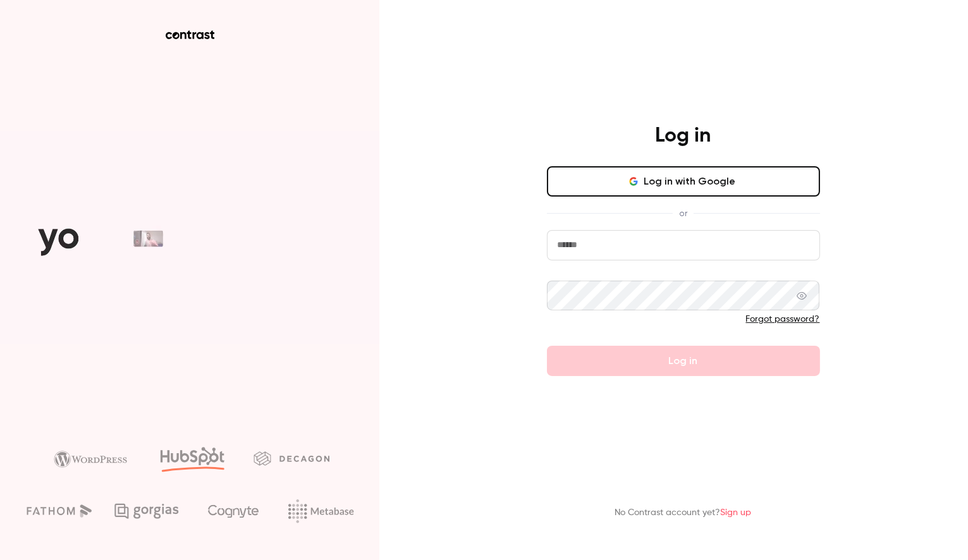 This screenshot has height=560, width=968. I want to click on p: No Contrast account yet?, so click(684, 513).